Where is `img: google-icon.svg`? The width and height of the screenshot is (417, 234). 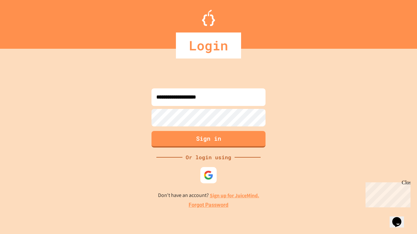 img: google-icon.svg is located at coordinates (208, 176).